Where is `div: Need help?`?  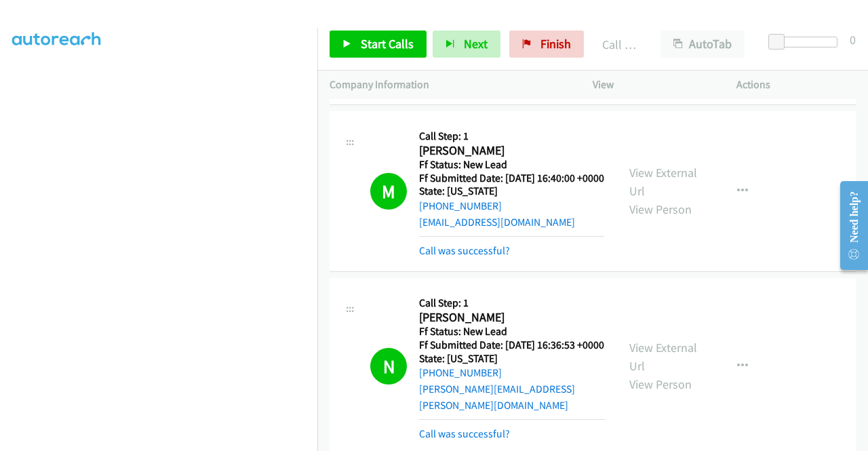 div: Need help? is located at coordinates (25, 46).